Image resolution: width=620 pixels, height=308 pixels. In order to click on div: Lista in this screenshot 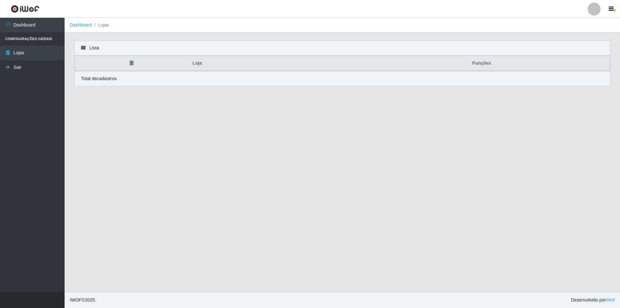, I will do `click(342, 48)`.